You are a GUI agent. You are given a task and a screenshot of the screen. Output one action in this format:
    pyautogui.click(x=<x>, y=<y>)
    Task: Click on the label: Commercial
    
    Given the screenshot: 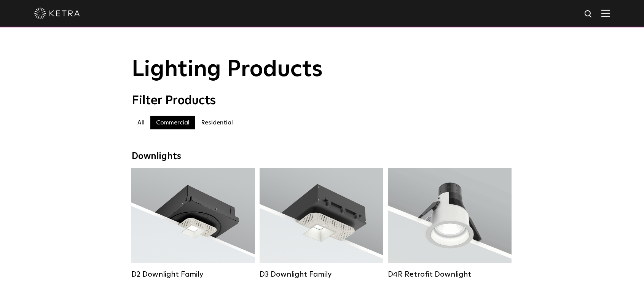 What is the action you would take?
    pyautogui.click(x=173, y=122)
    